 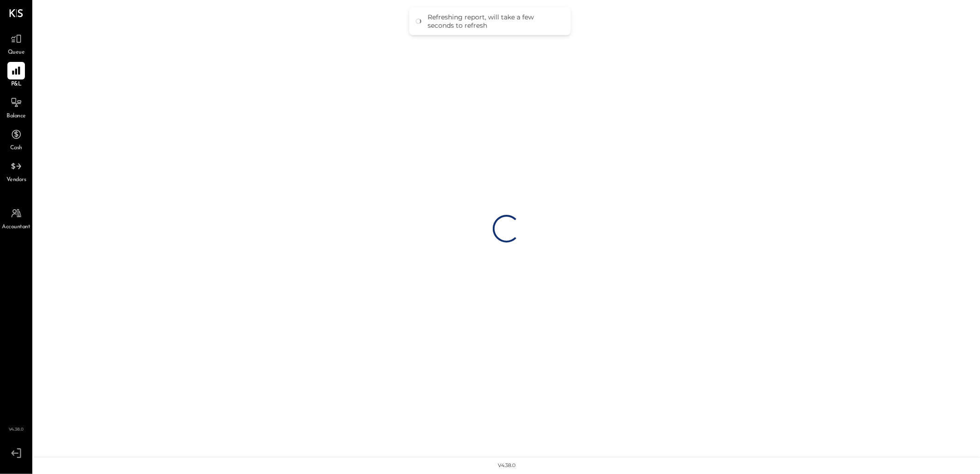 I want to click on span: Vendors, so click(x=17, y=180).